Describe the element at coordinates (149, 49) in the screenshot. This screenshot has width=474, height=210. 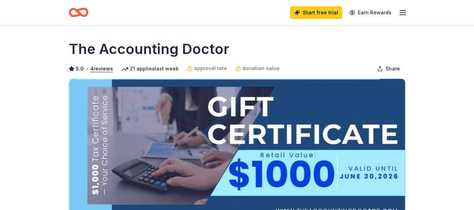
I see `h1: The Accounting Doctor` at that location.